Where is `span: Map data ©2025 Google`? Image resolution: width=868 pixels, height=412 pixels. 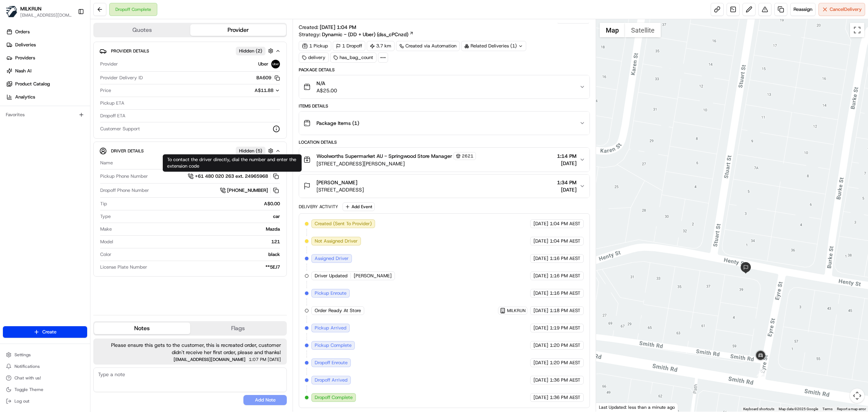 span: Map data ©2025 Google is located at coordinates (798, 409).